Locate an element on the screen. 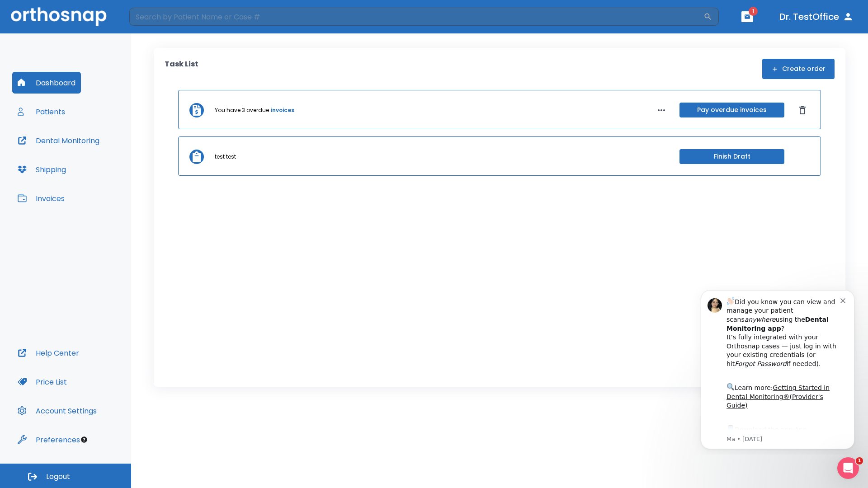 This screenshot has height=488, width=868. p: test test is located at coordinates (225, 157).